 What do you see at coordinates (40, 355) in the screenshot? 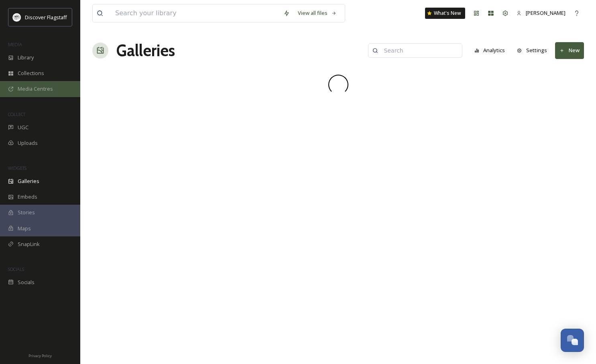
I see `a: Privacy Policy` at bounding box center [40, 355].